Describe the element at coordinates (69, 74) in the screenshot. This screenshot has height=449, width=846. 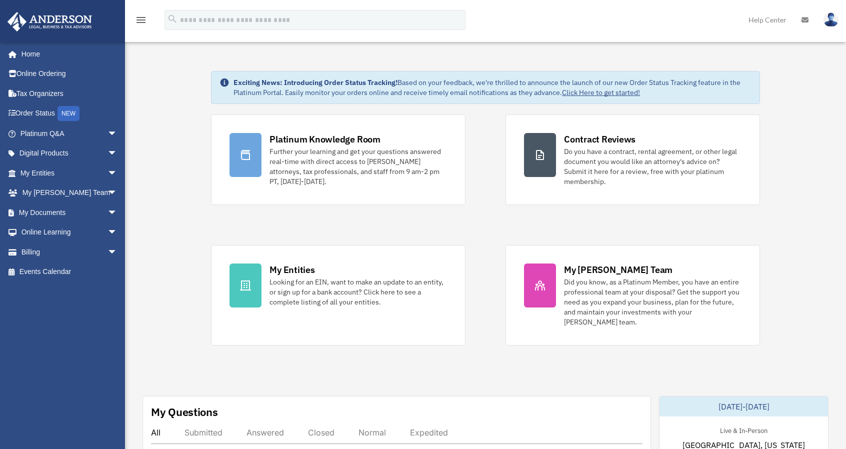
I see `a: Online Ordering` at that location.